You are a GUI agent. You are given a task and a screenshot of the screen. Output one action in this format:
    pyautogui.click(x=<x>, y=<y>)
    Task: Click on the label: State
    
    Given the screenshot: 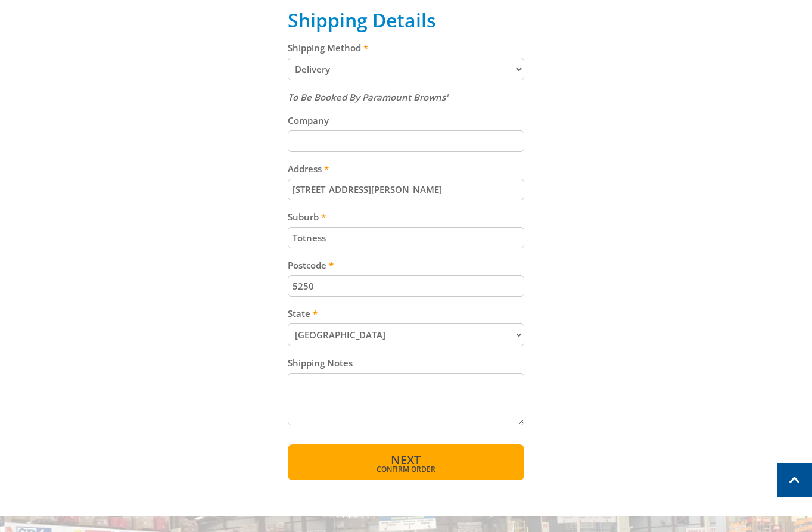 What is the action you would take?
    pyautogui.click(x=405, y=313)
    